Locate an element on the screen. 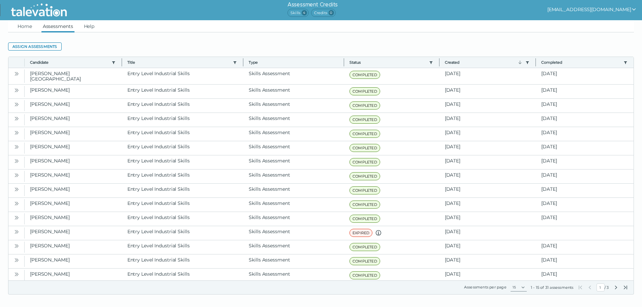 The height and width of the screenshot is (307, 642). button: status filter is located at coordinates (431, 62).